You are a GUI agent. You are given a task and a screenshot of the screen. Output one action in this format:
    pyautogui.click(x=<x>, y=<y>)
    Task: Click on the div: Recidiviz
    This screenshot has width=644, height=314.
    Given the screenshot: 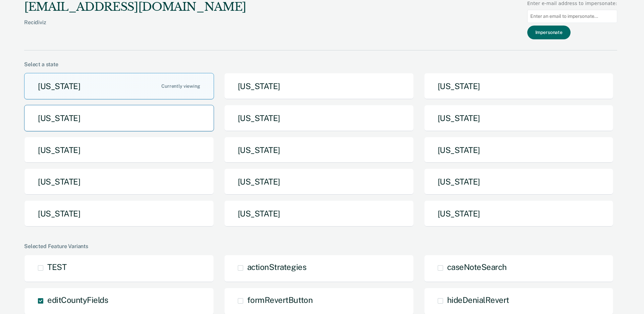 What is the action you would take?
    pyautogui.click(x=135, y=28)
    